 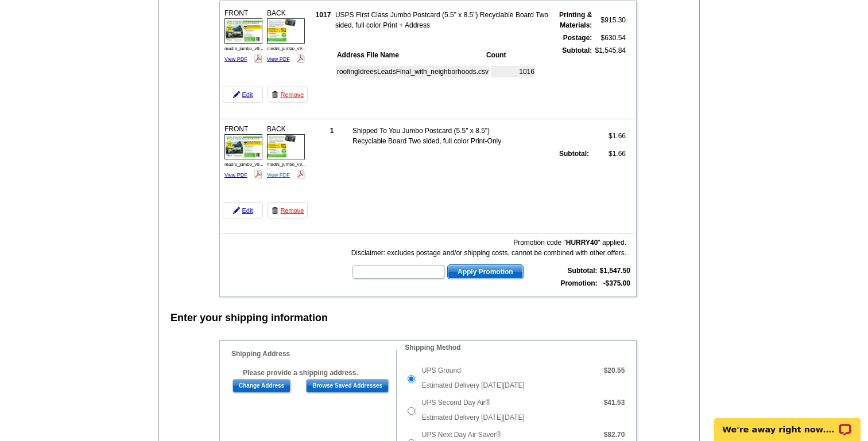 What do you see at coordinates (609, 38) in the screenshot?
I see `td: $630.54` at bounding box center [609, 38].